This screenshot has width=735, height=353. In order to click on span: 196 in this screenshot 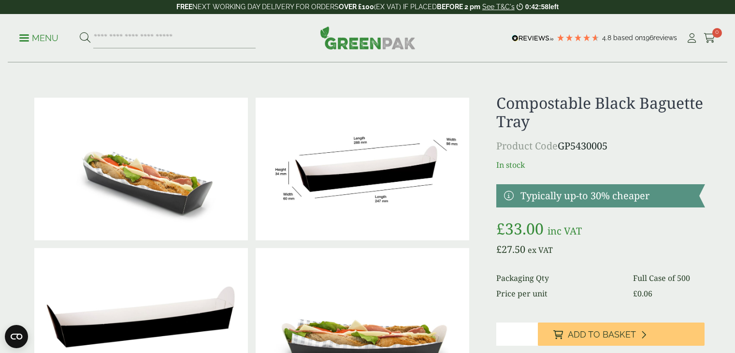, I will do `click(648, 38)`.